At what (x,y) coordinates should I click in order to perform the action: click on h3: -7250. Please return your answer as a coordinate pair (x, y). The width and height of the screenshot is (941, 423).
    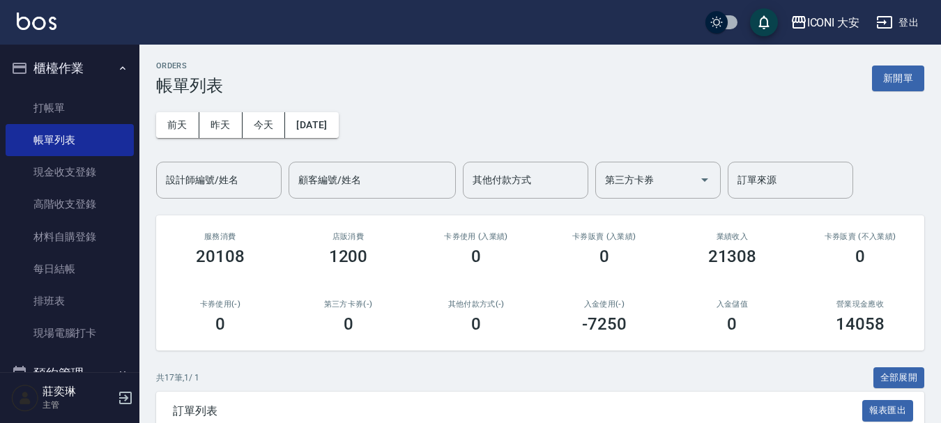
    Looking at the image, I should click on (604, 324).